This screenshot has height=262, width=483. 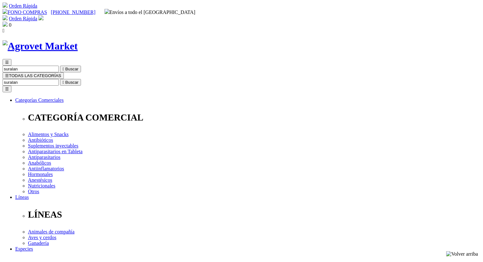 What do you see at coordinates (107, 11) in the screenshot?
I see `img: delivery-truck.svg` at bounding box center [107, 11].